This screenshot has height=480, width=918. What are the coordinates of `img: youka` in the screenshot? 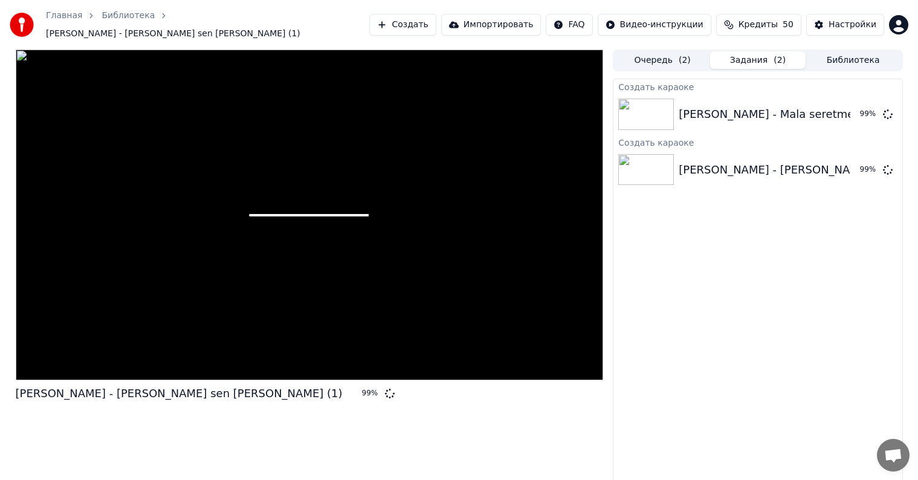 It's located at (22, 25).